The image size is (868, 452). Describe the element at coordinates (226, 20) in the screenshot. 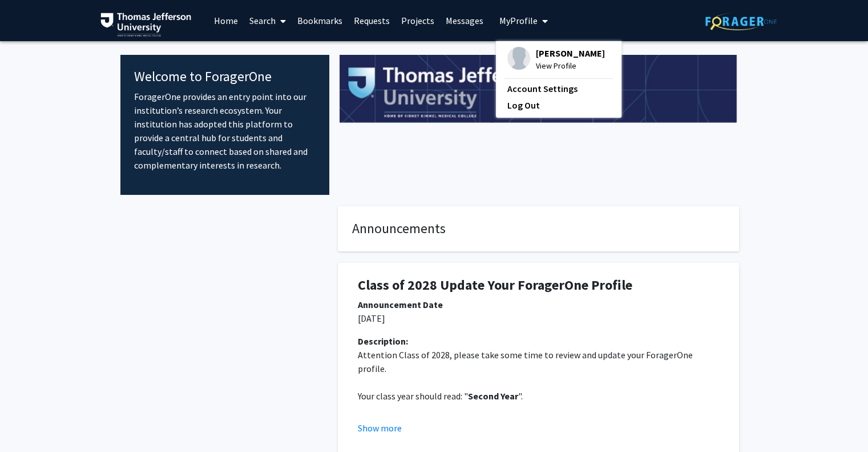

I see `a: Home` at that location.